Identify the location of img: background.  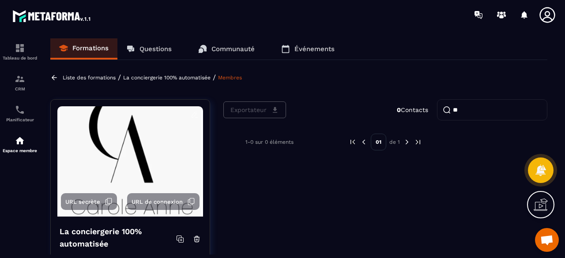
(130, 162).